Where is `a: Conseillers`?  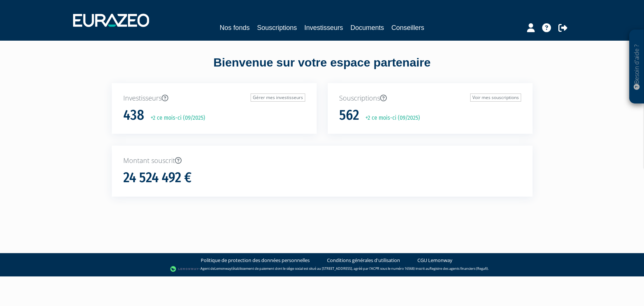 a: Conseillers is located at coordinates (408, 28).